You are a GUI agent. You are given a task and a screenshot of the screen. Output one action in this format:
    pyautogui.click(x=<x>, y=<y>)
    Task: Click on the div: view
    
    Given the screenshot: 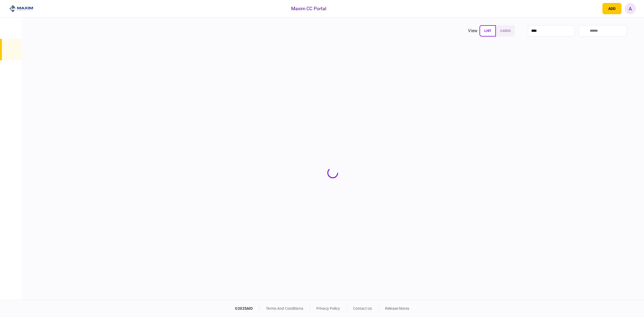 What is the action you would take?
    pyautogui.click(x=473, y=31)
    